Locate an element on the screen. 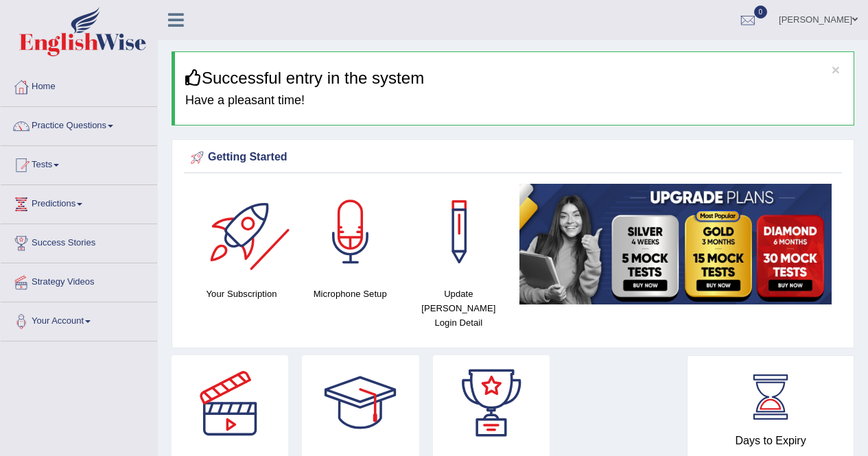 This screenshot has width=868, height=456. h4: Have a pleasant time! is located at coordinates (514, 101).